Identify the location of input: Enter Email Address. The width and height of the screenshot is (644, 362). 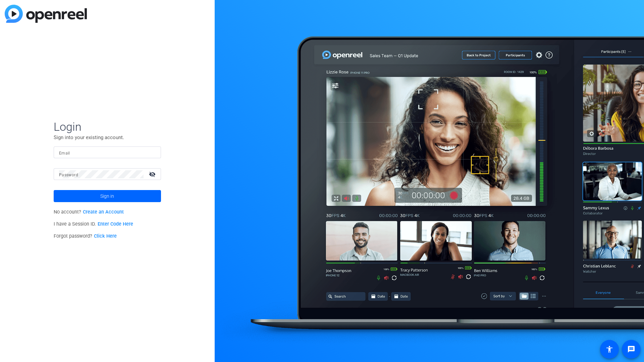
(108, 153).